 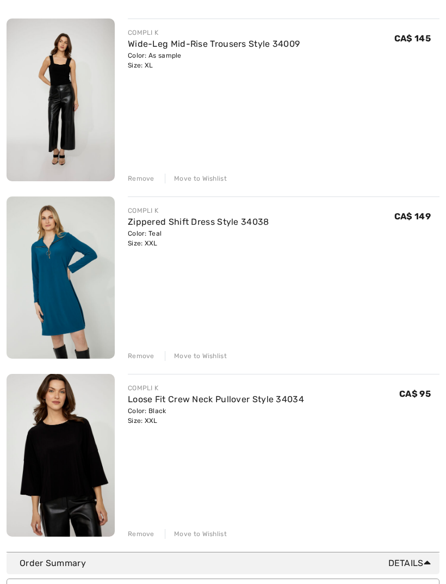 I want to click on div: Color: Black Size: XXL, so click(x=216, y=415).